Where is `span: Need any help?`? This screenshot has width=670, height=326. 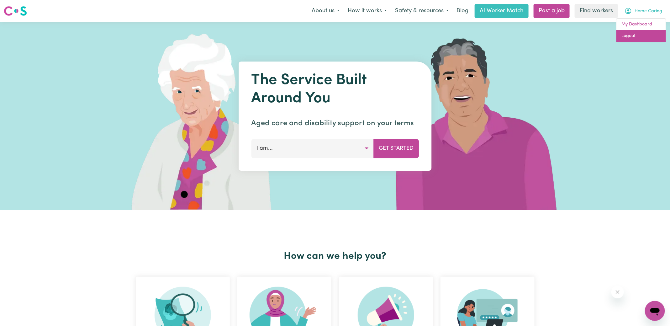 span: Need any help? is located at coordinates (21, 7).